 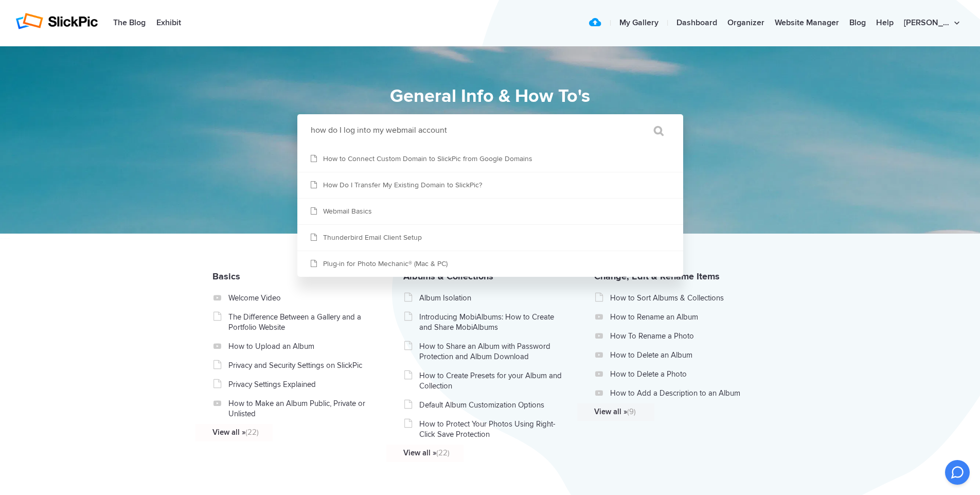 What do you see at coordinates (490, 96) in the screenshot?
I see `h1: General Info & How To's` at bounding box center [490, 96].